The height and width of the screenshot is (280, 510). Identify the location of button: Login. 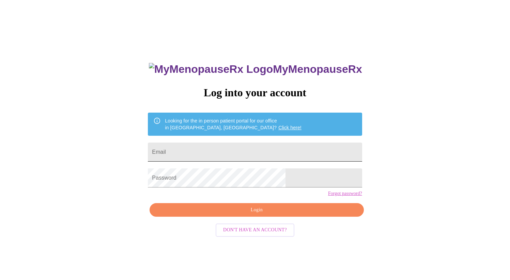
(256, 210).